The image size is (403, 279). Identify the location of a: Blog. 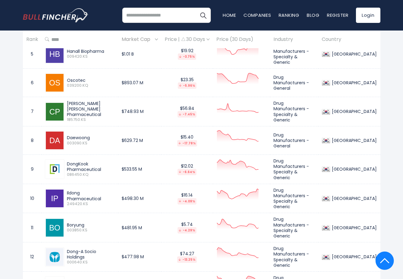
(313, 15).